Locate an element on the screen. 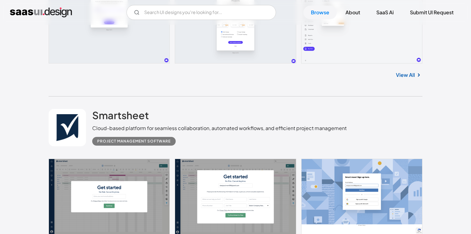 The width and height of the screenshot is (471, 234). form: Email Form is located at coordinates (201, 12).